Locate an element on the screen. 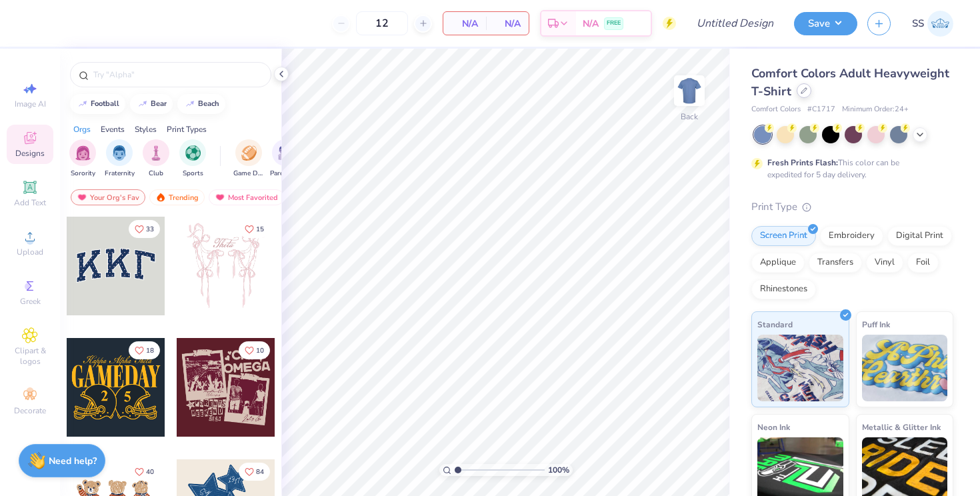 Image resolution: width=980 pixels, height=496 pixels. strong: Need help? is located at coordinates (73, 460).